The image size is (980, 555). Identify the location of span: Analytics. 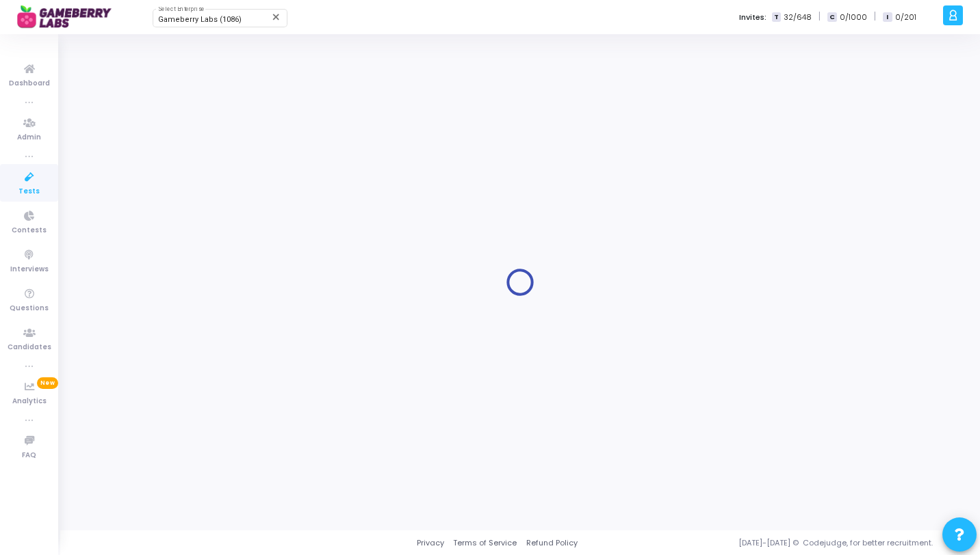
(29, 401).